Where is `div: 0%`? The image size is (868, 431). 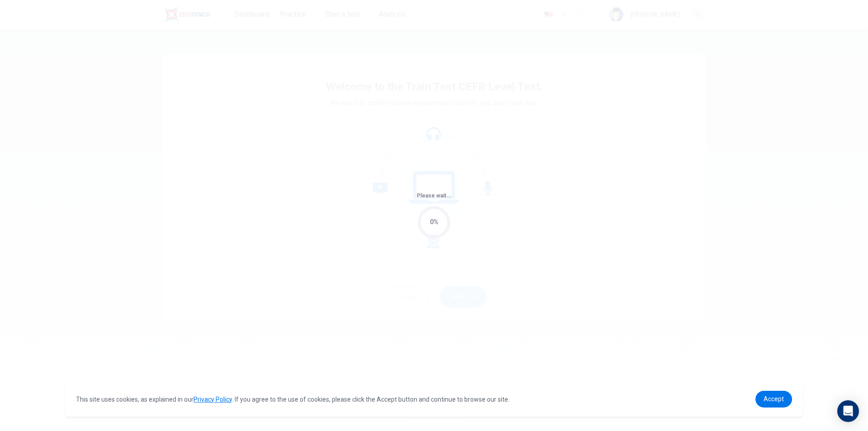 div: 0% is located at coordinates (434, 222).